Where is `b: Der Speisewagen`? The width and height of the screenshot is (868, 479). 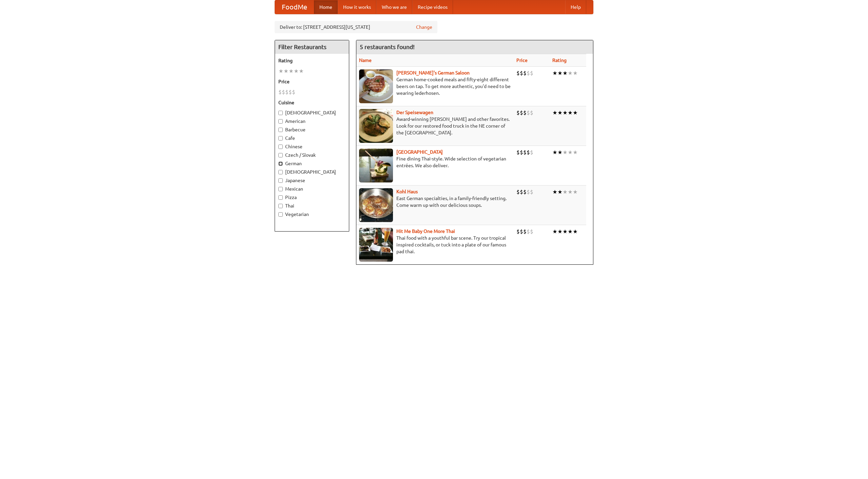 b: Der Speisewagen is located at coordinates (414, 112).